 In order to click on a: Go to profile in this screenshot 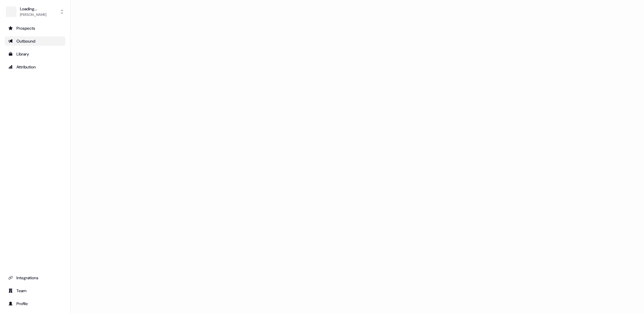, I will do `click(35, 304)`.